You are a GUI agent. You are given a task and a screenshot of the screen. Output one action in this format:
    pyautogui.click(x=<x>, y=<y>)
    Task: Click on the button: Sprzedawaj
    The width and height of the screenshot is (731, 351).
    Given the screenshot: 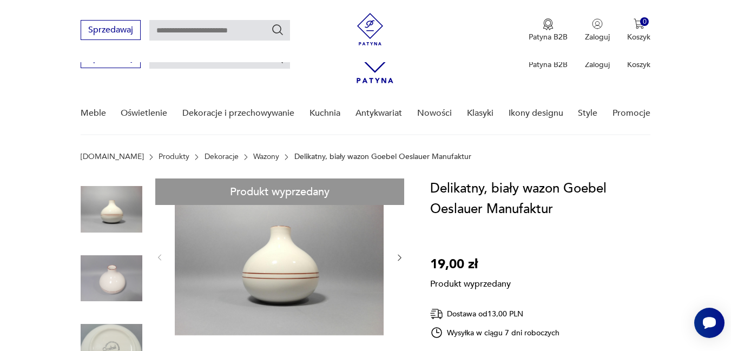 What is the action you would take?
    pyautogui.click(x=110, y=30)
    